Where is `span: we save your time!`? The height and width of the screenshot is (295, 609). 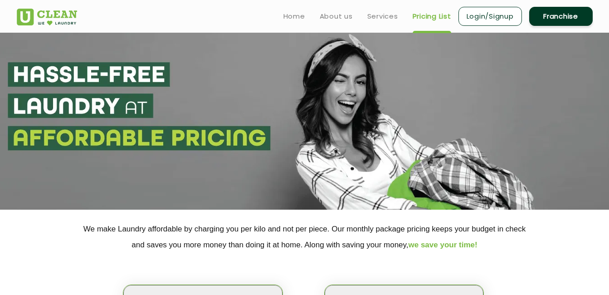 span: we save your time! is located at coordinates (443, 244).